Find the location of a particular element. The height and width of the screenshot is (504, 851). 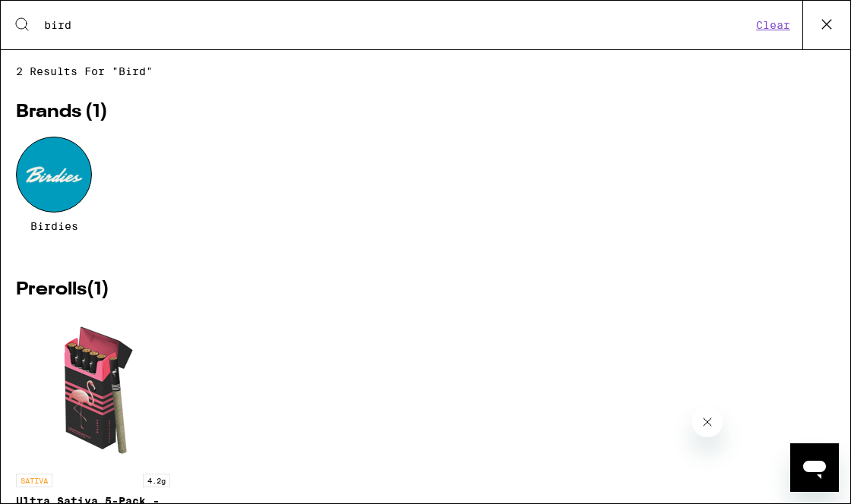

p: SATIVA is located at coordinates (34, 481).